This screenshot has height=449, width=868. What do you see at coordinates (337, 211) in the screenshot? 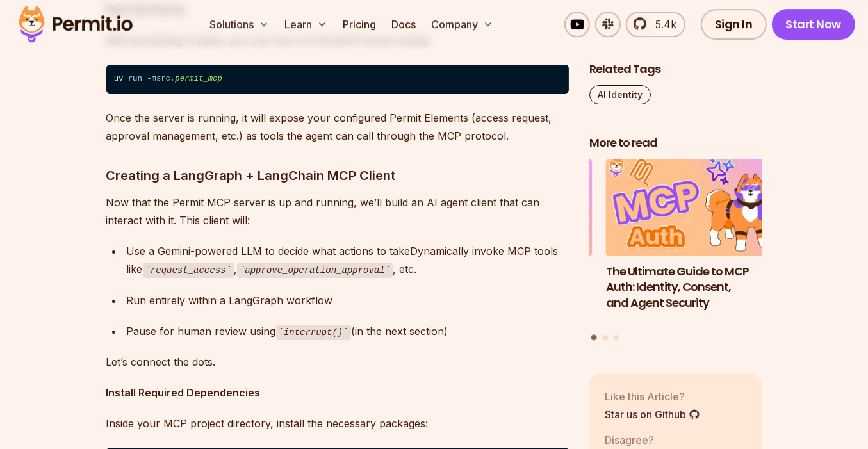
I see `p: Now that the Permit MCP server is up and running, we’ll build an AI agent client that can interac...` at bounding box center [337, 211].